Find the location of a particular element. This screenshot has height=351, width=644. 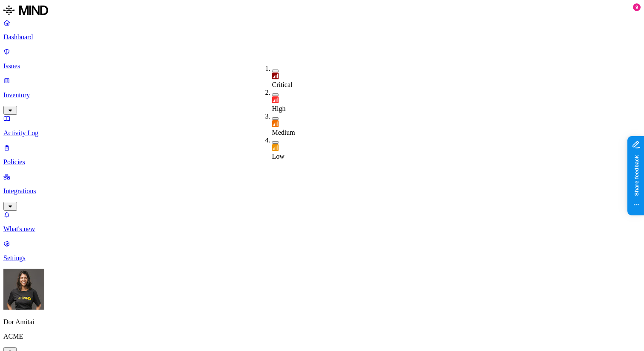

a: What's new is located at coordinates (322, 222).